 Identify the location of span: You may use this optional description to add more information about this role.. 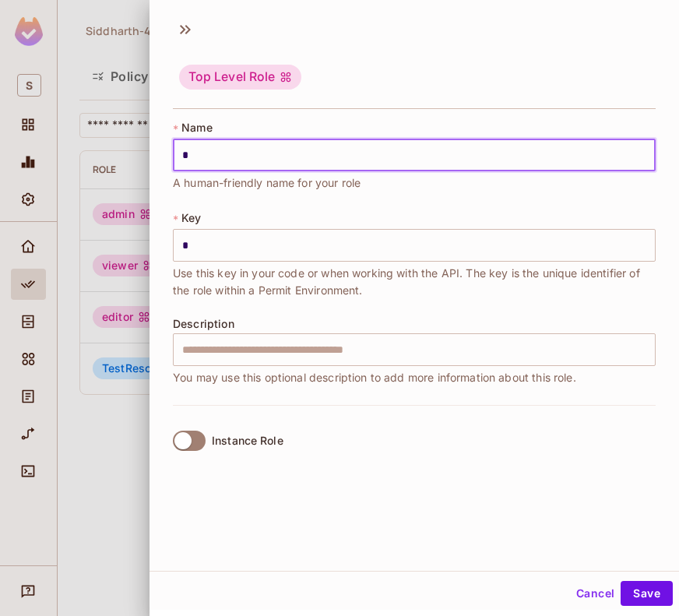
(374, 377).